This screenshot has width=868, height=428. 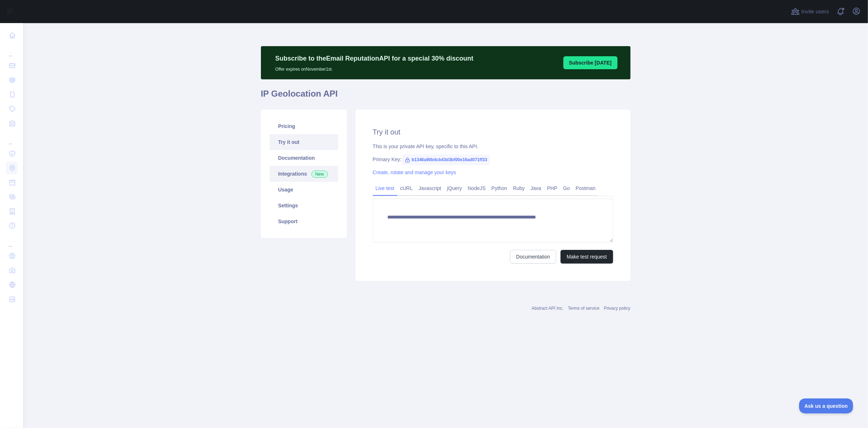 I want to click on a: cURL, so click(x=406, y=189).